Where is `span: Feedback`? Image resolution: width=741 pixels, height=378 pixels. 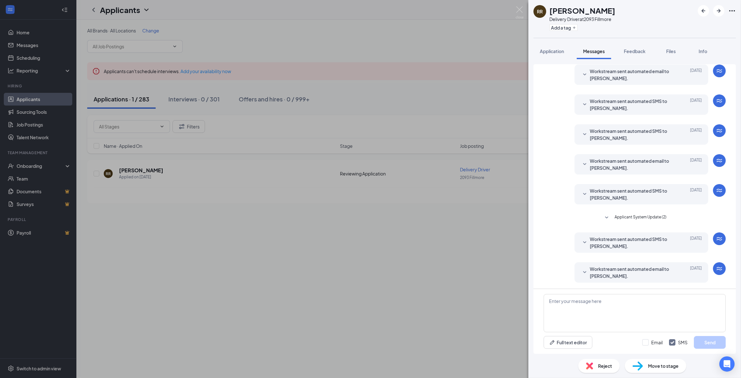
span: Feedback is located at coordinates (635, 51).